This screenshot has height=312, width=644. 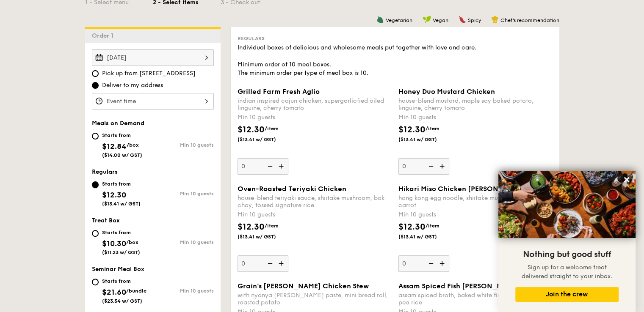 What do you see at coordinates (627, 180) in the screenshot?
I see `button: Close` at bounding box center [627, 180].